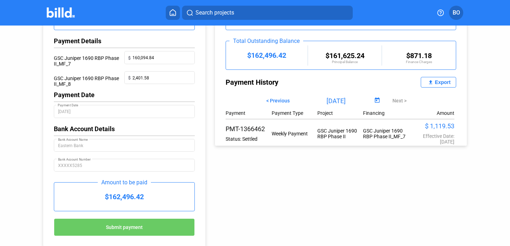 Image resolution: width=510 pixels, height=246 pixels. What do you see at coordinates (248, 129) in the screenshot?
I see `div: PMT-1366462` at bounding box center [248, 129].